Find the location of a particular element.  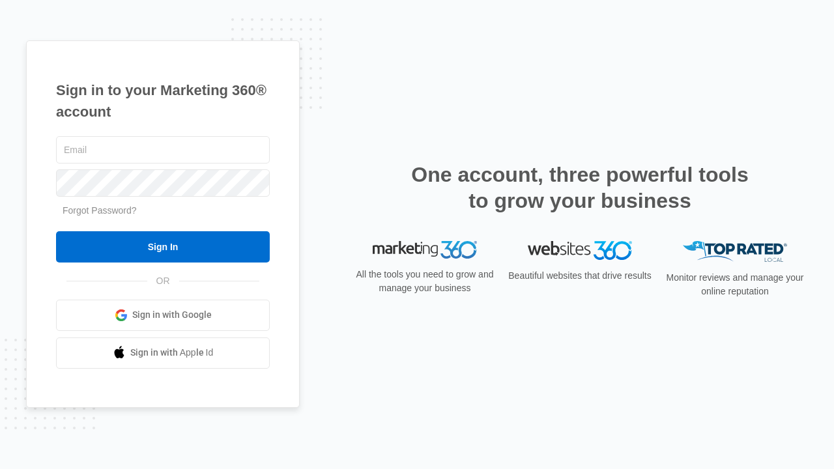

p: Beautiful websites that drive results is located at coordinates (580, 276).